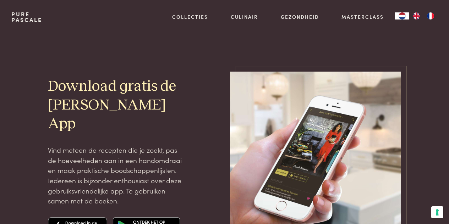  What do you see at coordinates (402, 16) in the screenshot?
I see `div: Language` at bounding box center [402, 16].